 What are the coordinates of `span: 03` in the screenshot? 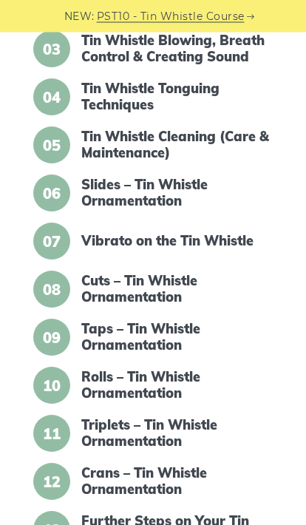 It's located at (52, 50).